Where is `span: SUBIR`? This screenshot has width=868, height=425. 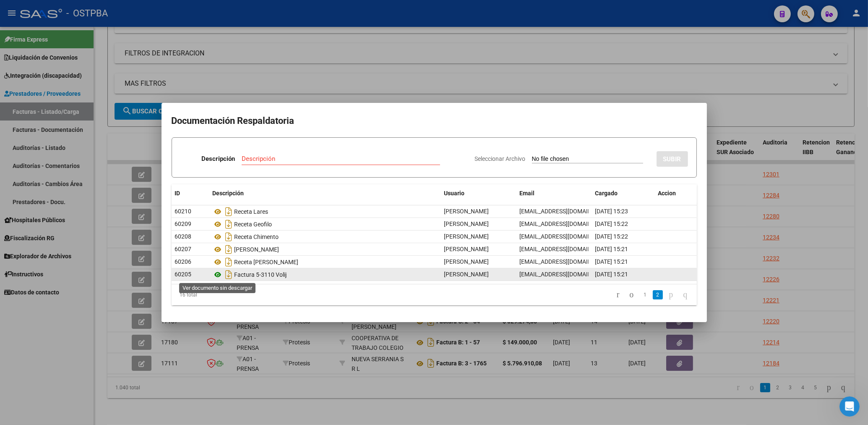 span: SUBIR is located at coordinates (672, 159).